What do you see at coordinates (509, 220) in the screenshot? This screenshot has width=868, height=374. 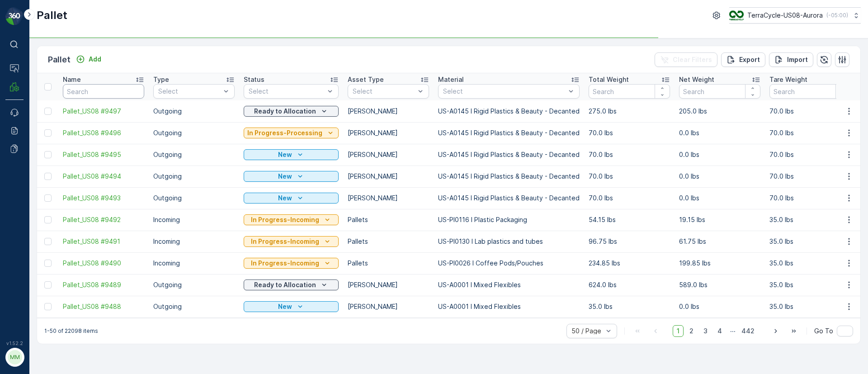 I see `p: US-PI0116 I Plastic Packaging` at bounding box center [509, 220].